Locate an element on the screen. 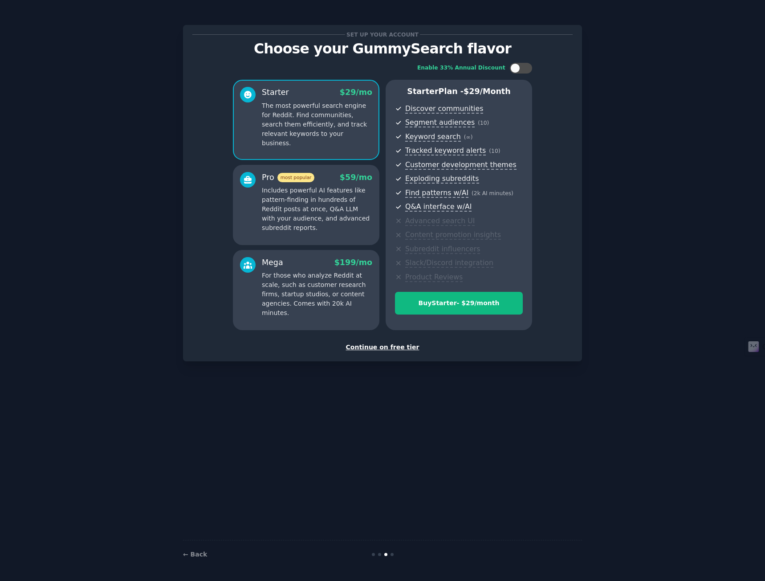 The height and width of the screenshot is (581, 765). p: For those who analyze Reddit at scale, such as customer research firms, startup studios, or conte... is located at coordinates (317, 294).